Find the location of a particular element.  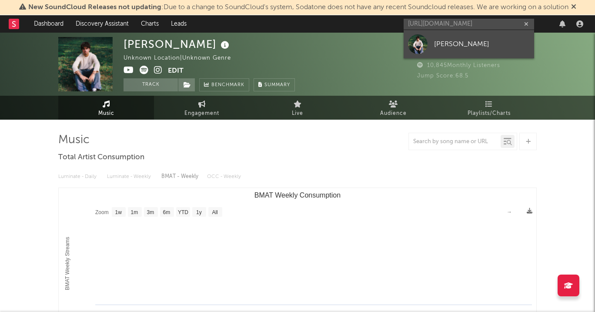

span: : Due to a change to SoundCloud's system, Sodatone does not have any recent Soundcloud releases. ... is located at coordinates (299, 7).